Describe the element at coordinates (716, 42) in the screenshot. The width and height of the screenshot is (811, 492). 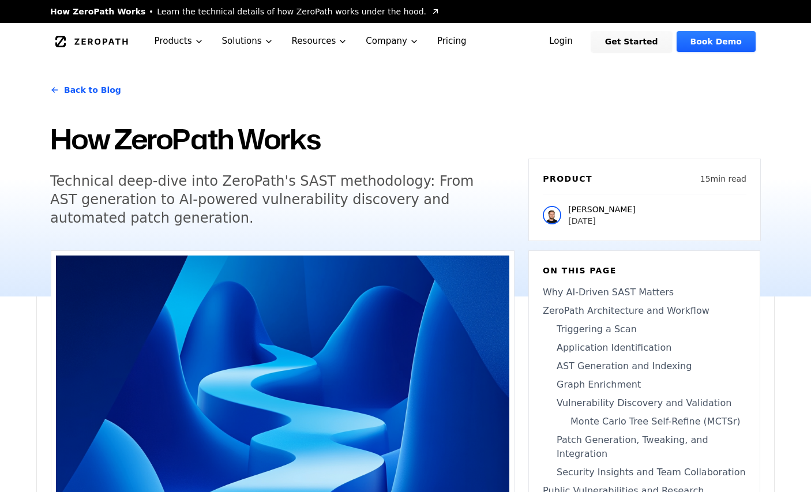
I see `a: Book Demo` at that location.